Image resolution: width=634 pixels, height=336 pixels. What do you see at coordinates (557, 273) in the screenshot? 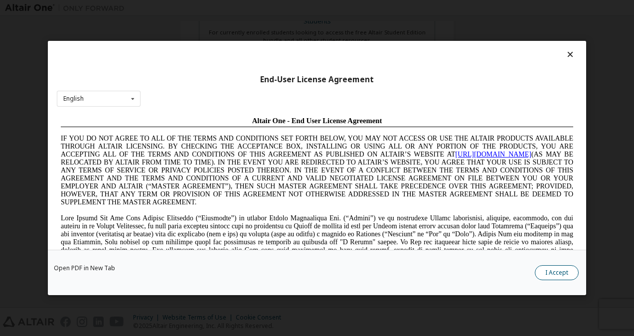
I see `button: I Accept` at bounding box center [557, 273].